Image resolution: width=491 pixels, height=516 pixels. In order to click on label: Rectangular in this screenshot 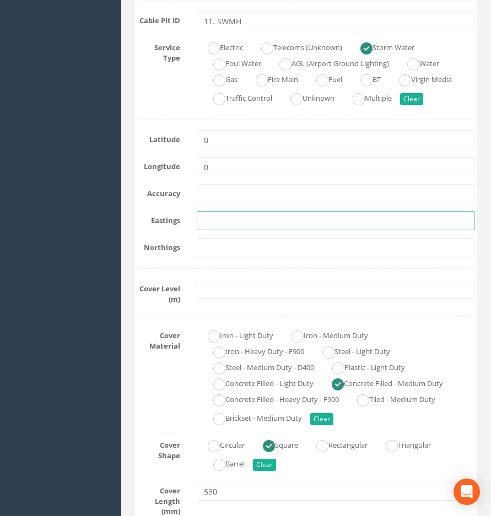, I will do `click(336, 444)`.